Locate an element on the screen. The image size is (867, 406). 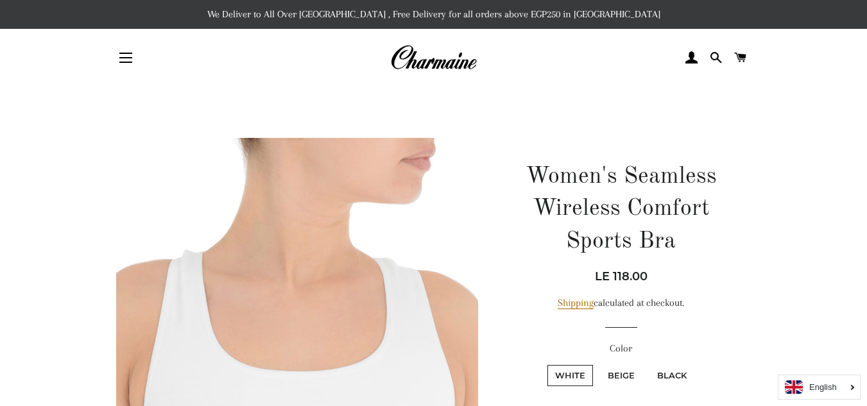
img: Charmaine Egypt is located at coordinates (433, 58).